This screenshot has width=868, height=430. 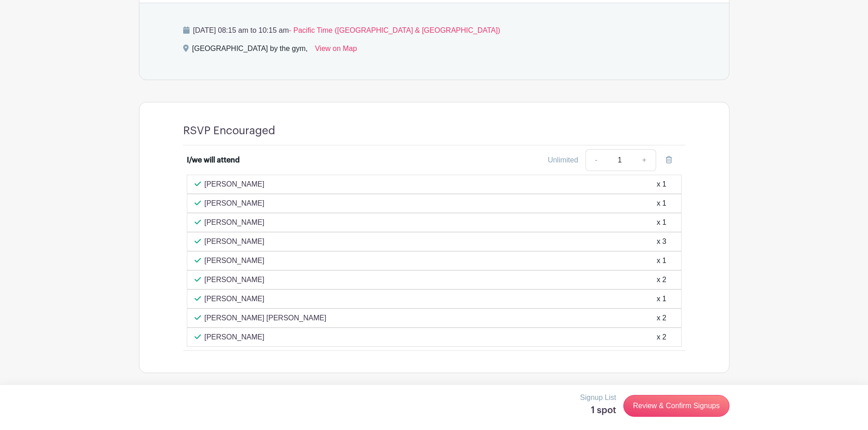 I want to click on div: x 3, so click(x=661, y=242).